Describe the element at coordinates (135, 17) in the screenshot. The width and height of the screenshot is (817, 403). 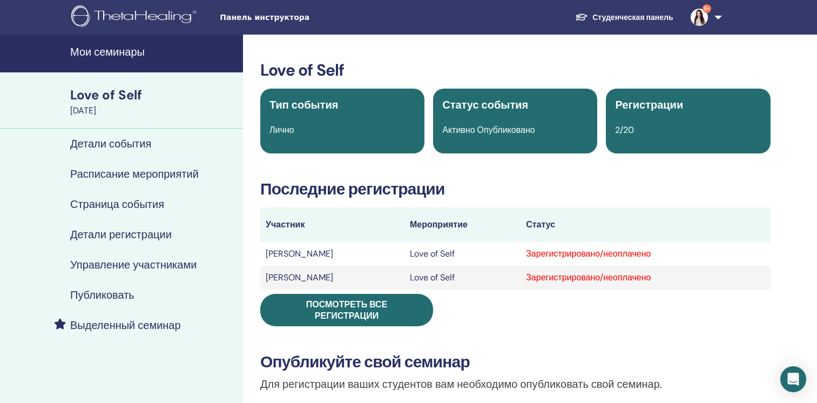
I see `img: logo.png` at that location.